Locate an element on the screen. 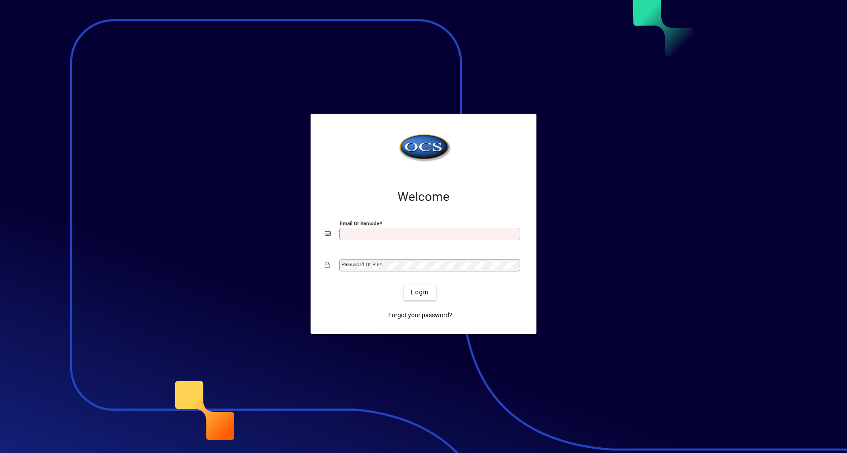 This screenshot has height=453, width=847. span: Forgot your password? is located at coordinates (420, 315).